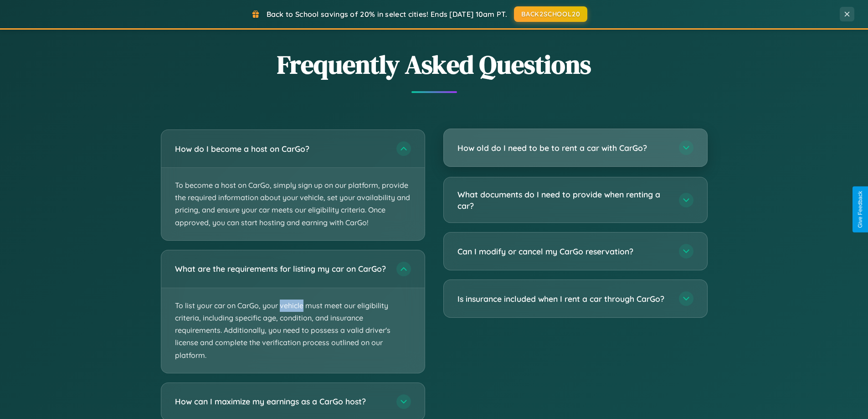 Image resolution: width=868 pixels, height=419 pixels. Describe the element at coordinates (860, 209) in the screenshot. I see `div: Give Feedback` at that location.